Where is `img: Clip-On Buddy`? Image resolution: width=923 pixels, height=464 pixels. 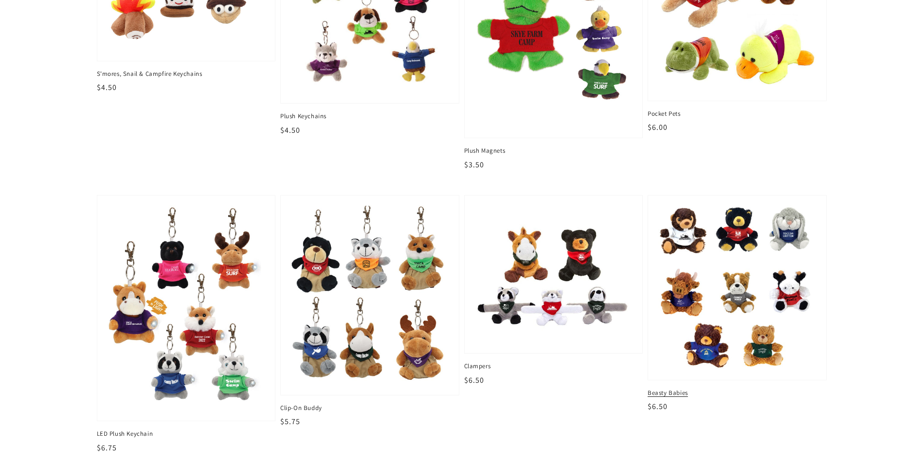
img: Clip-On Buddy is located at coordinates (370, 295).